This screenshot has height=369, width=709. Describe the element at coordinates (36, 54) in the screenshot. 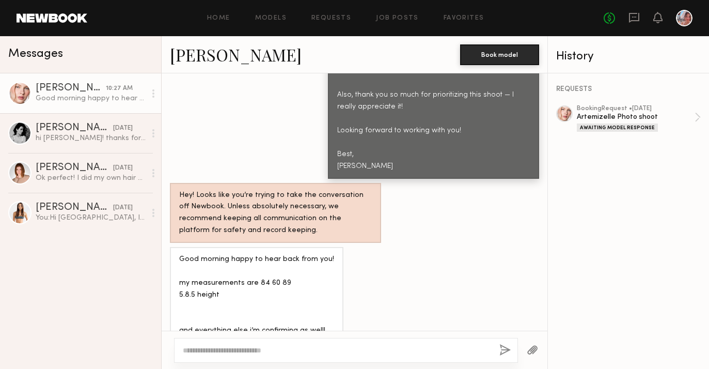

I see `span: Messages` at that location.